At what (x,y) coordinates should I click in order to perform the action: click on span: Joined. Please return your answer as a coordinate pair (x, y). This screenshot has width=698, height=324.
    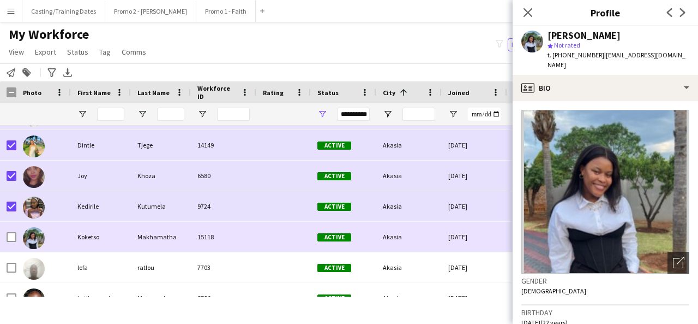
    Looking at the image, I should click on (459, 92).